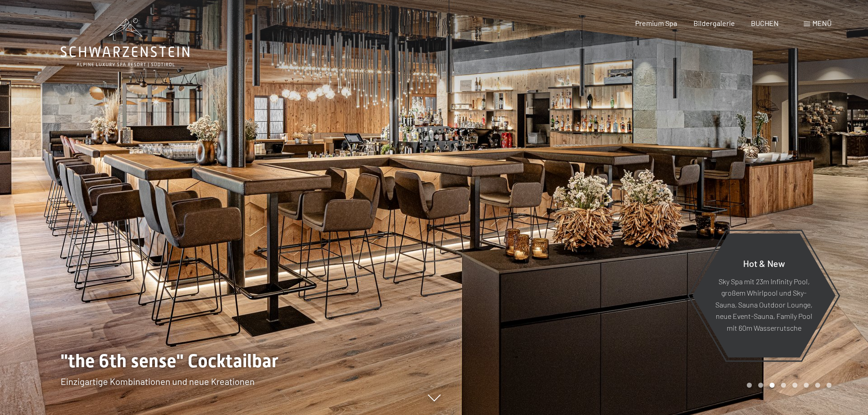 The image size is (868, 415). I want to click on a: Premium Spa, so click(656, 23).